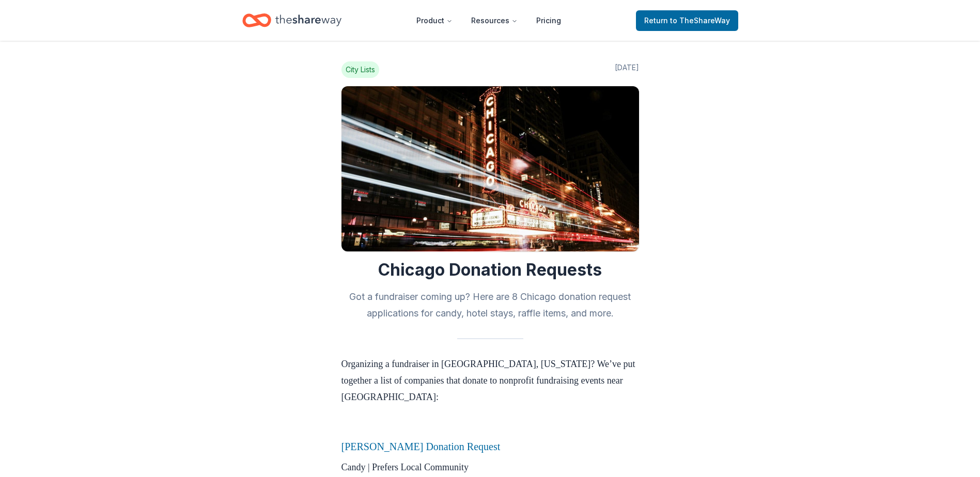 The height and width of the screenshot is (477, 980). I want to click on h1: Chicago Donation Requests, so click(490, 270).